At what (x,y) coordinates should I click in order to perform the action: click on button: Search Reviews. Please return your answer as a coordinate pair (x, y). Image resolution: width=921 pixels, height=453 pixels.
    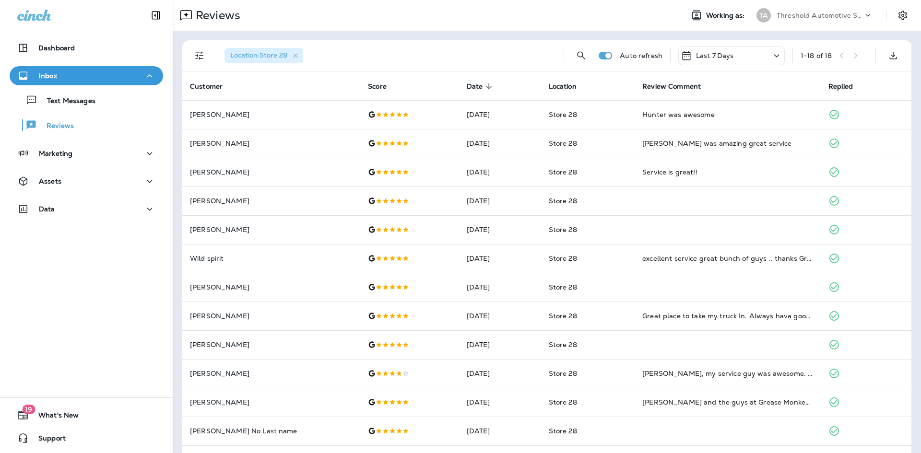
    Looking at the image, I should click on (581, 56).